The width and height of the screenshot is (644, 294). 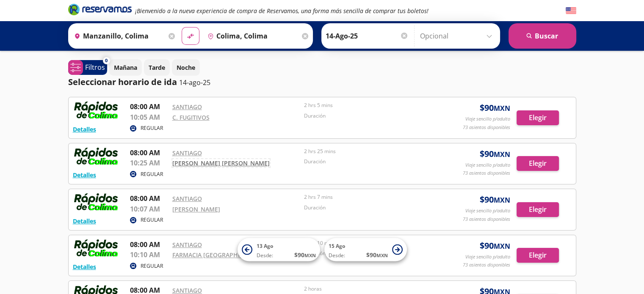 What do you see at coordinates (543, 36) in the screenshot?
I see `button: Buscar` at bounding box center [543, 36].